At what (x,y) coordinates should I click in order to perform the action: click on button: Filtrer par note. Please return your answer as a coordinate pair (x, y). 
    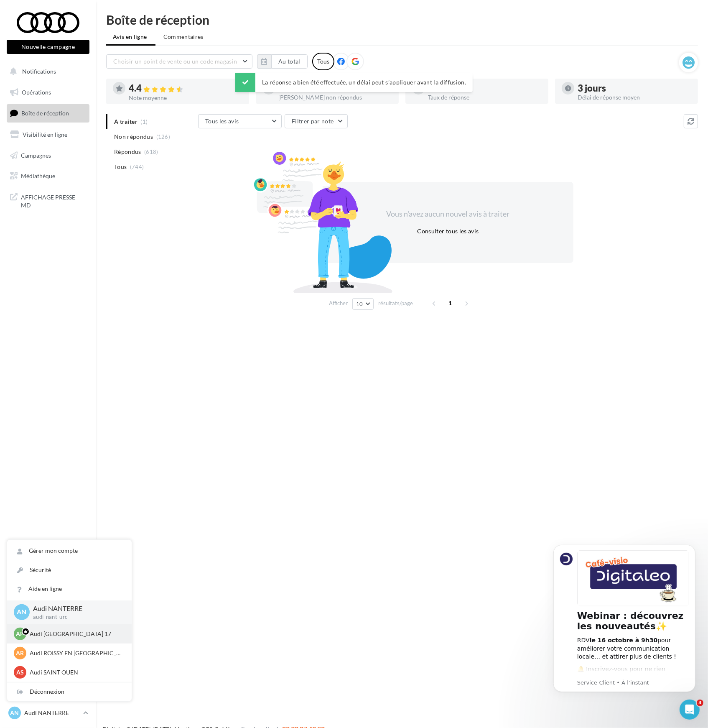
    Looking at the image, I should click on (316, 121).